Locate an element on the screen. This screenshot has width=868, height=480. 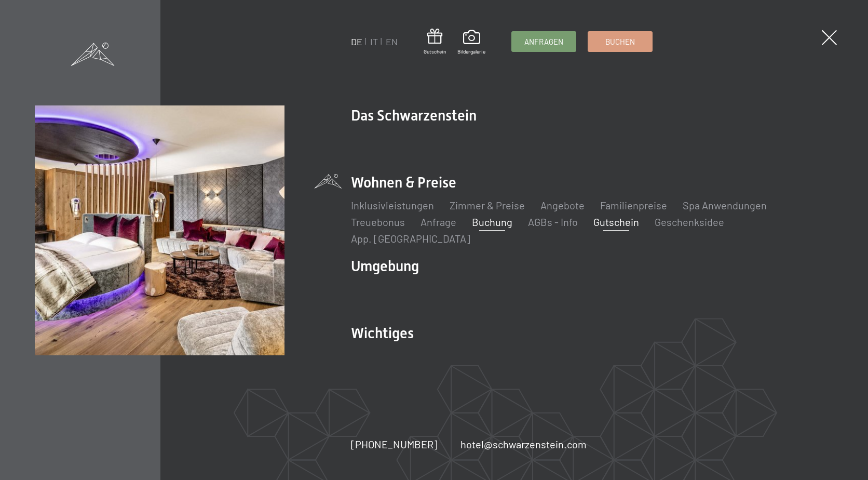
span: Gutschein is located at coordinates (435, 51).